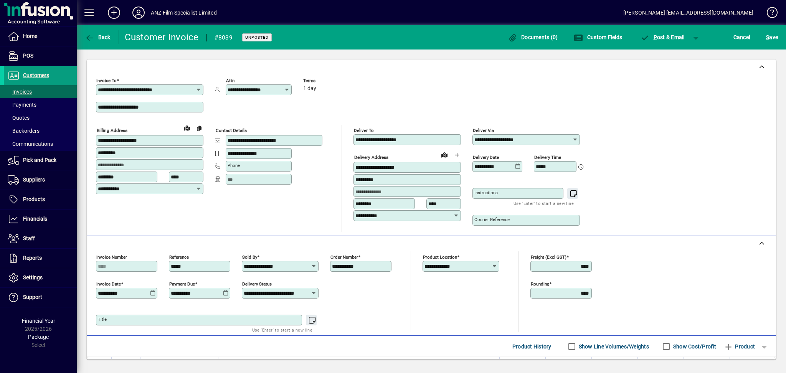 This screenshot has width=786, height=373. Describe the element at coordinates (40, 118) in the screenshot. I see `a: Quotes` at that location.